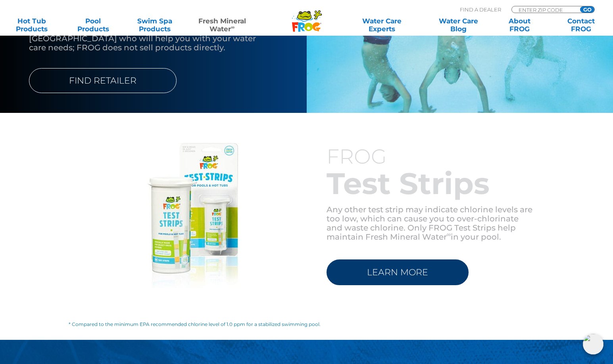 This screenshot has height=364, width=613. What do you see at coordinates (581, 25) in the screenshot?
I see `a: ContactFROG` at bounding box center [581, 25].